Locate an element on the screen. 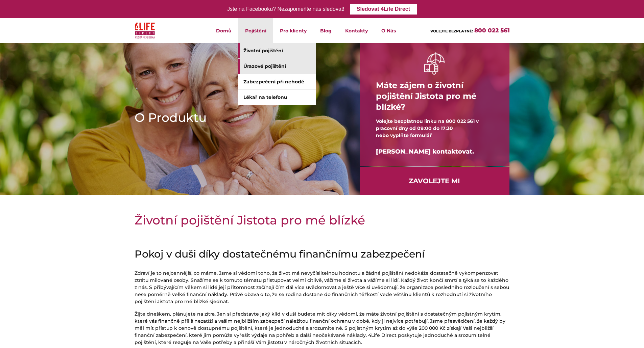  img: 4Life Direct Česká republika logo is located at coordinates (145, 30).